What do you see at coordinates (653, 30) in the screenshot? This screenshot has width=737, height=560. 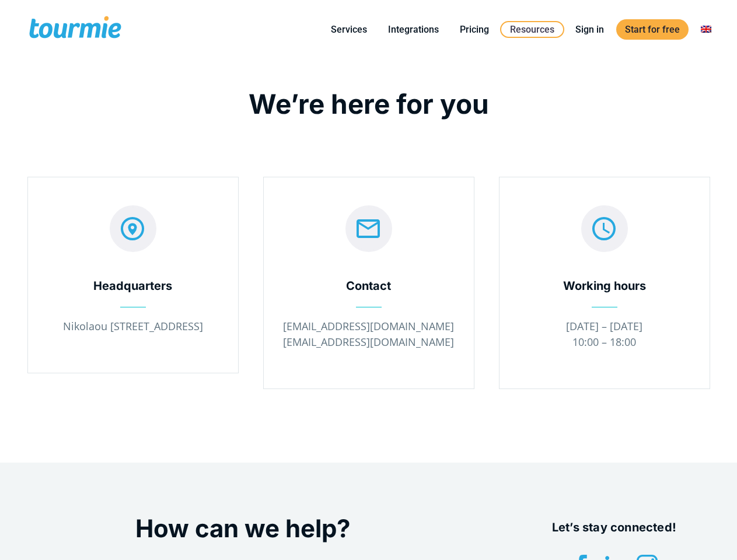 I see `a: Start for free` at bounding box center [653, 30].